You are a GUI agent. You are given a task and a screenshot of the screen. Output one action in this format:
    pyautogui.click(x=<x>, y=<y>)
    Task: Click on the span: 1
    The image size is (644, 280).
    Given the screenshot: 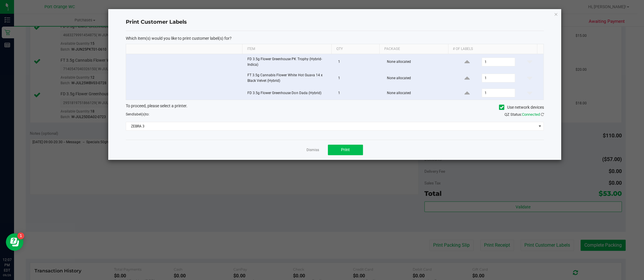 What is the action you would take?
    pyautogui.click(x=3, y=3)
    